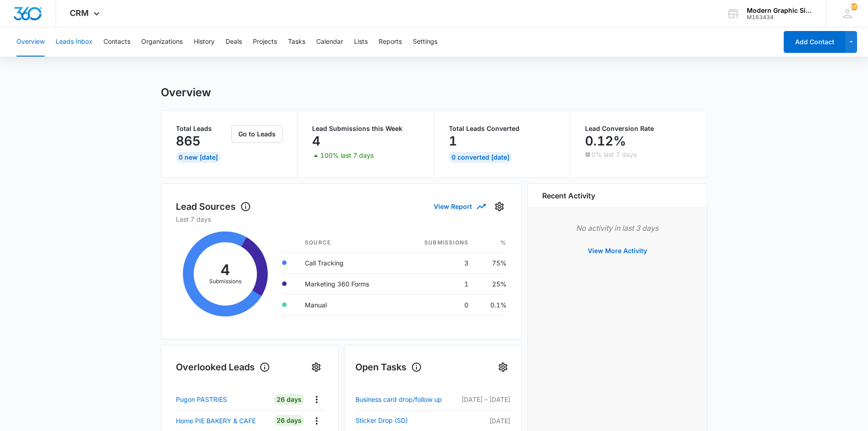  Describe the element at coordinates (349, 284) in the screenshot. I see `td: Marketing 360 Forms` at that location.